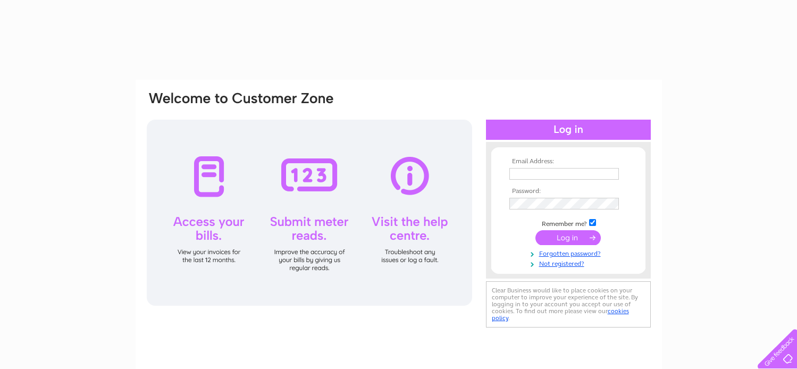  What do you see at coordinates (569, 162) in the screenshot?
I see `th: Email Address:` at bounding box center [569, 162].